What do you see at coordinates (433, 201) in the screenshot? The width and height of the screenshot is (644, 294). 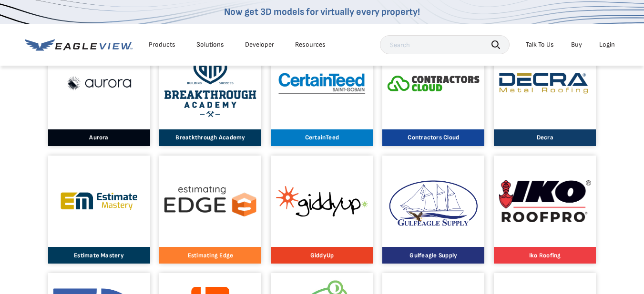 I see `img: Gulfeagle Supply` at bounding box center [433, 201].